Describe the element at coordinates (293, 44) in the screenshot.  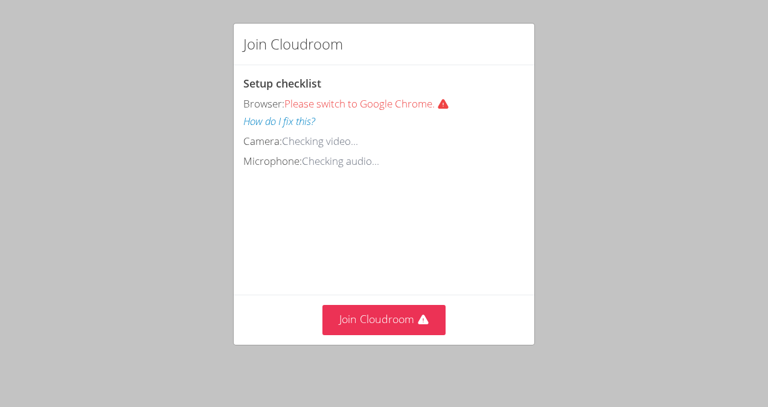
I see `h2: Join Cloudroom` at that location.